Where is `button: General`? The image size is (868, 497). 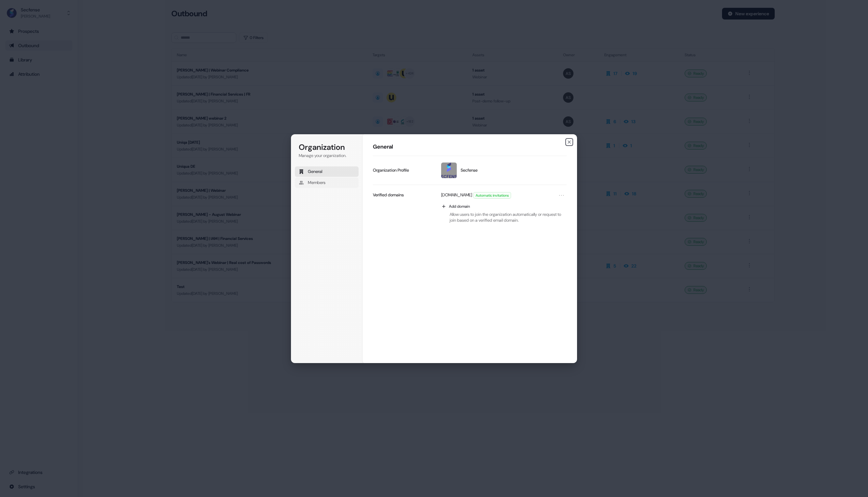
button: General is located at coordinates (326, 172).